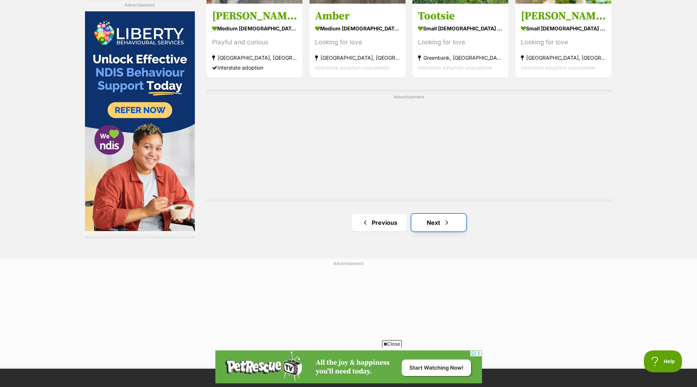 The image size is (697, 387). I want to click on a: Next page, so click(439, 223).